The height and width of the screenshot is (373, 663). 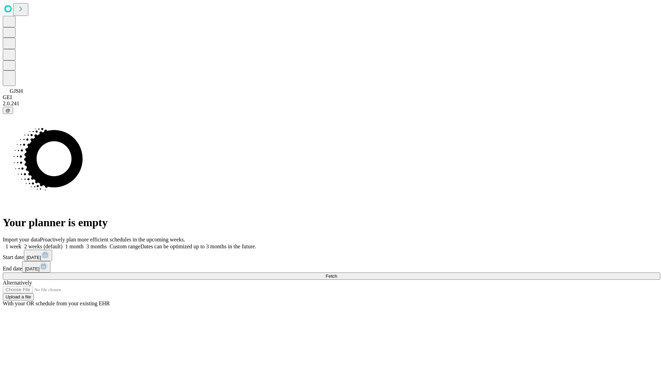 What do you see at coordinates (74, 246) in the screenshot?
I see `span: 1 month` at bounding box center [74, 246].